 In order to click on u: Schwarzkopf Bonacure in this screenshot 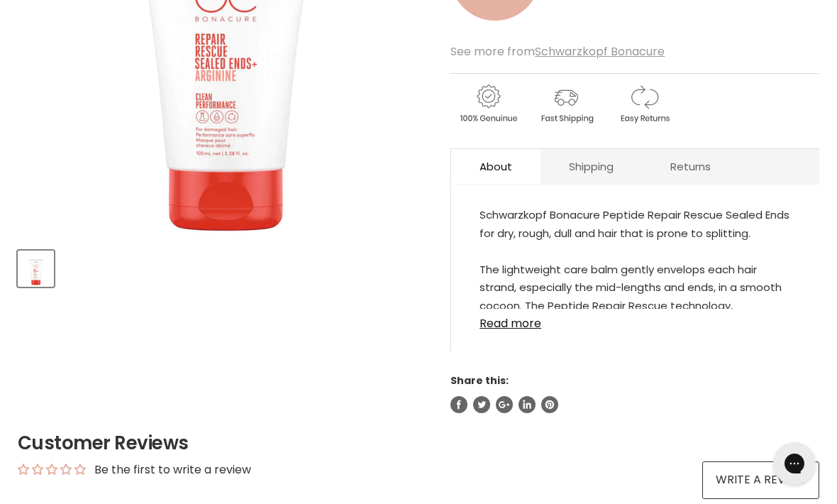, I will do `click(599, 51)`.